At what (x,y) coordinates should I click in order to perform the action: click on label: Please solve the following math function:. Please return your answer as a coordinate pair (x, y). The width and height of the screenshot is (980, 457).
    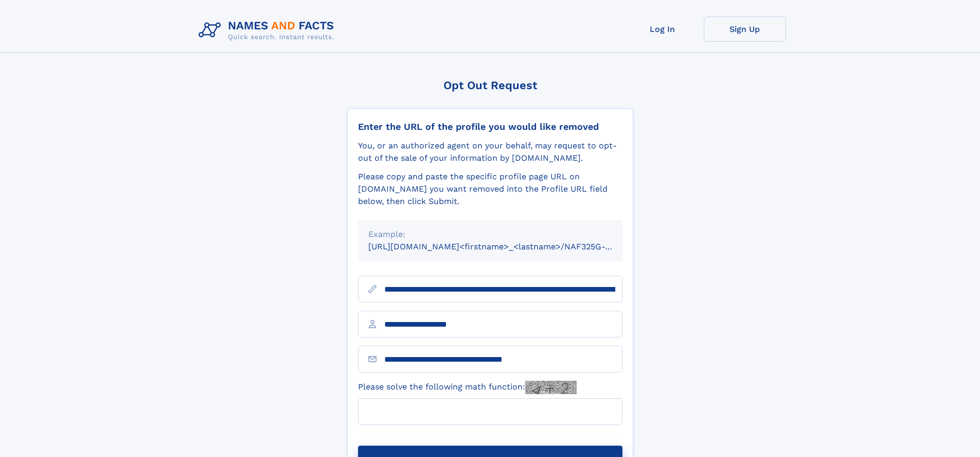
    Looking at the image, I should click on (467, 387).